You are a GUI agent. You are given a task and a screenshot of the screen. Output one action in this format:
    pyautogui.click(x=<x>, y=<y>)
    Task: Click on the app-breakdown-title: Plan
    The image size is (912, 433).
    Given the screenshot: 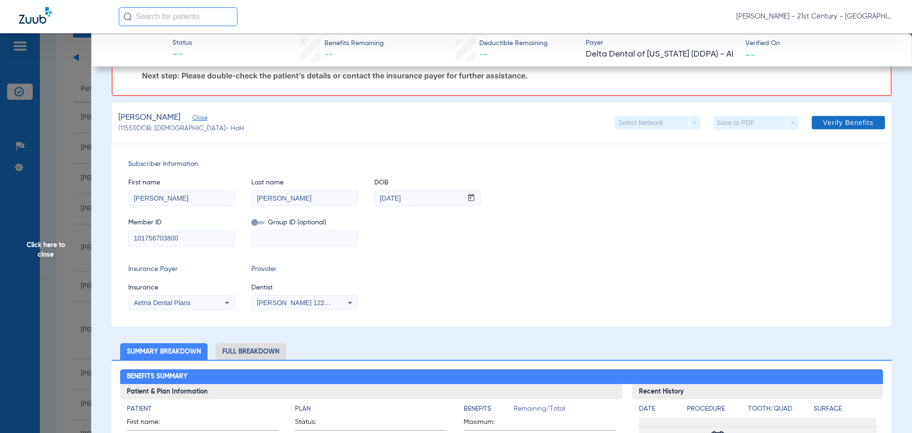 What is the action you would take?
    pyautogui.click(x=371, y=409)
    